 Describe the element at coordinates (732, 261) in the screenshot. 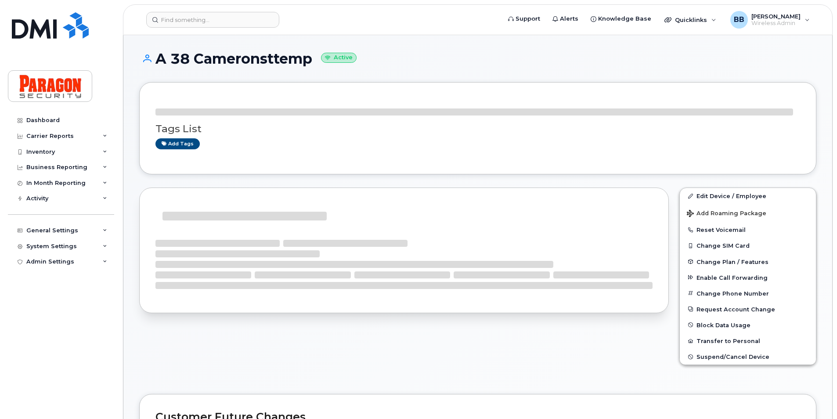

I see `span: Change Plan / Features` at that location.